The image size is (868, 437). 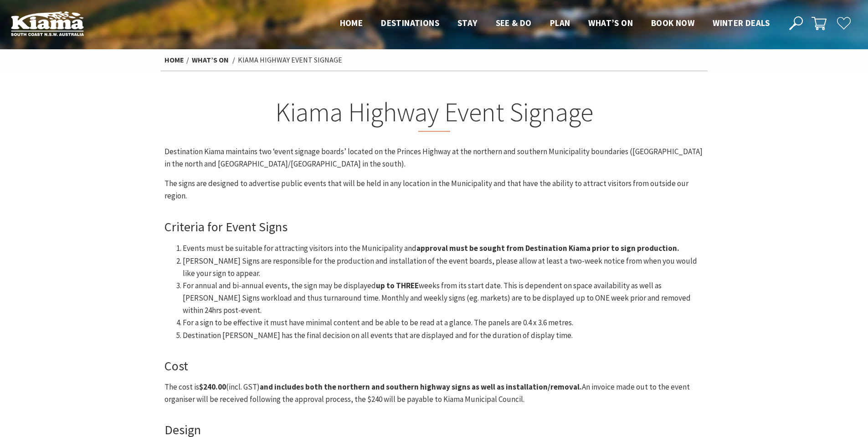 What do you see at coordinates (421, 387) in the screenshot?
I see `strong: and includes both the northern and southern highway signs as well as installation/removal.` at bounding box center [421, 387].